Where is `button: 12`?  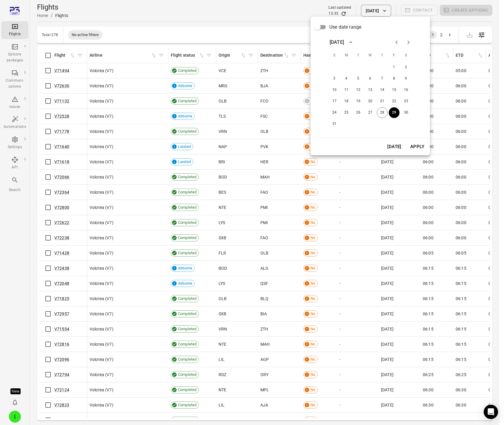
button: 12 is located at coordinates (358, 90).